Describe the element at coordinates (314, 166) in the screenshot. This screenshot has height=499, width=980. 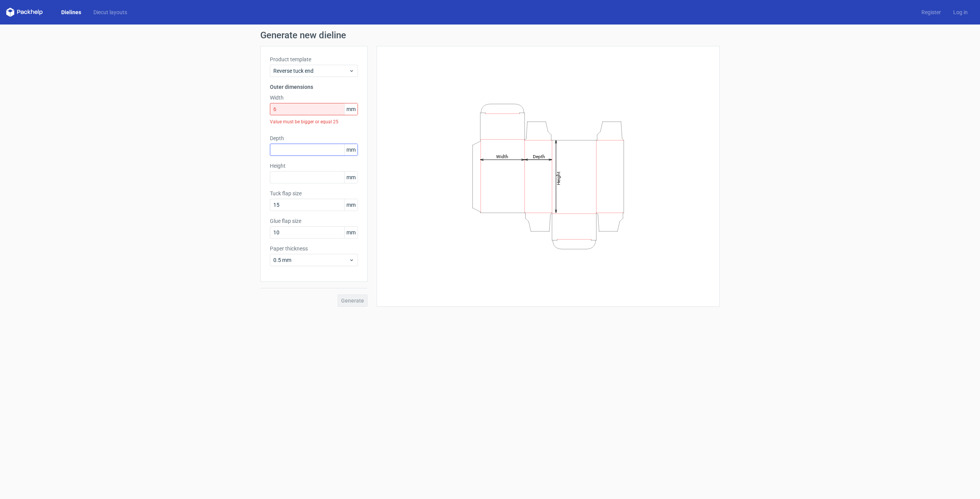
I see `label: Height` at that location.